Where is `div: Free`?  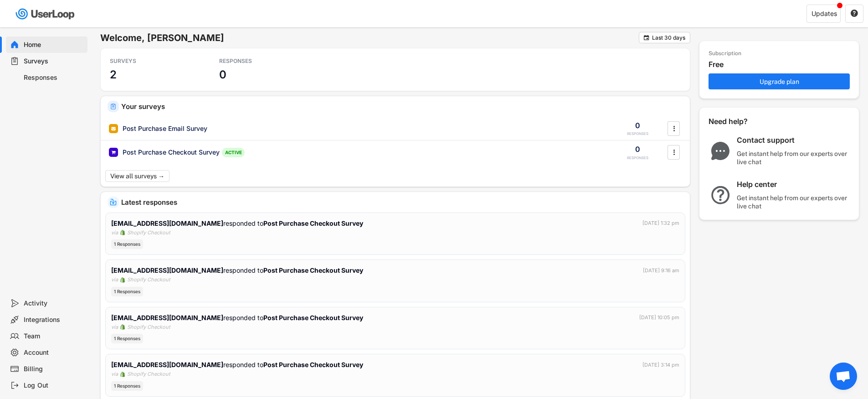 div: Free is located at coordinates (782, 64).